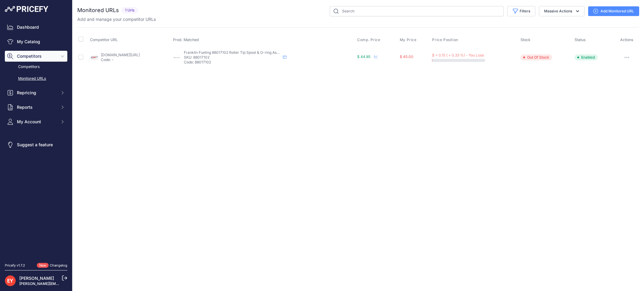 The width and height of the screenshot is (644, 291). What do you see at coordinates (580, 40) in the screenshot?
I see `span: Status` at bounding box center [580, 40].